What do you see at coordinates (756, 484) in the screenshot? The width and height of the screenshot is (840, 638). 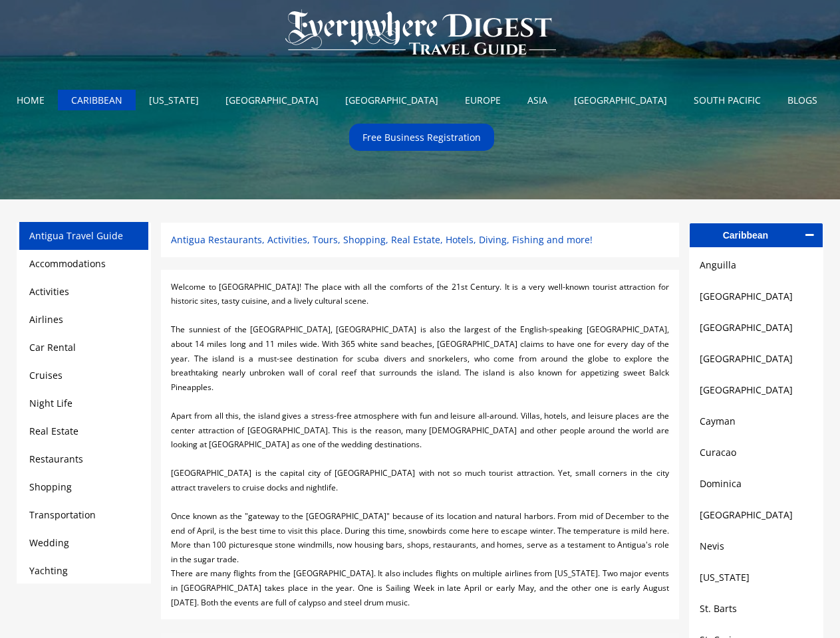 I see `a: Dominica` at bounding box center [756, 484].